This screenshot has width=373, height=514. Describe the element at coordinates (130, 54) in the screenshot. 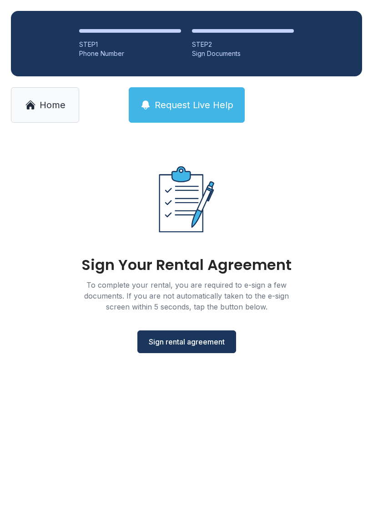

I see `div: Phone Number` at that location.